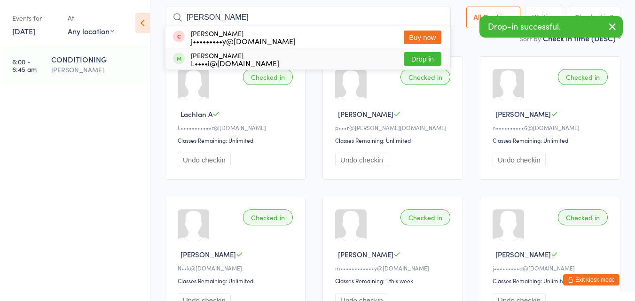 This screenshot has height=301, width=635. Describe the element at coordinates (423, 59) in the screenshot. I see `button: Drop in` at that location.